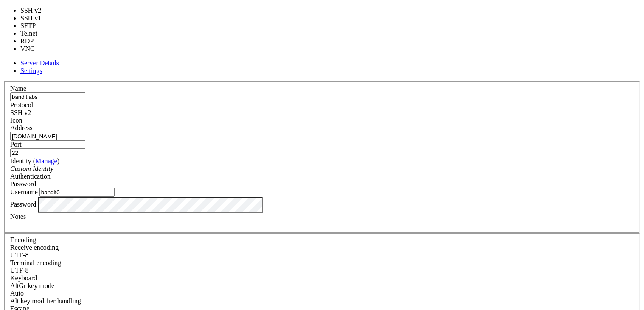 The height and width of the screenshot is (310, 644). Describe the element at coordinates (321, 184) in the screenshot. I see `div: Password` at that location.